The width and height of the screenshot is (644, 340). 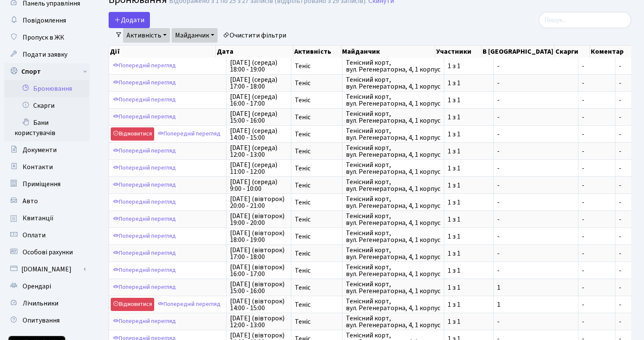 I want to click on a: Лічильники, so click(x=47, y=303).